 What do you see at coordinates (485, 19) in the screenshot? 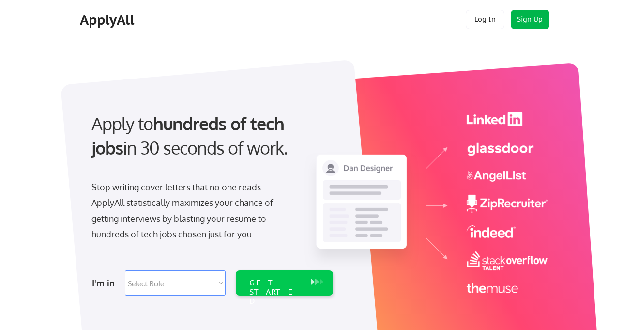
I see `button: Log In` at bounding box center [485, 19].